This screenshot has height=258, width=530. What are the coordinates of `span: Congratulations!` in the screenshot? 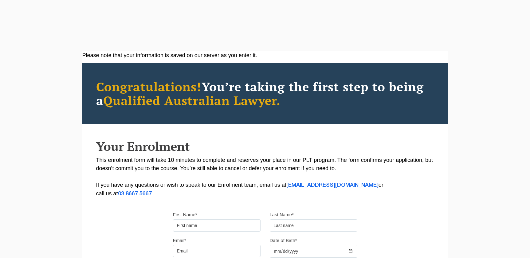 It's located at (149, 86).